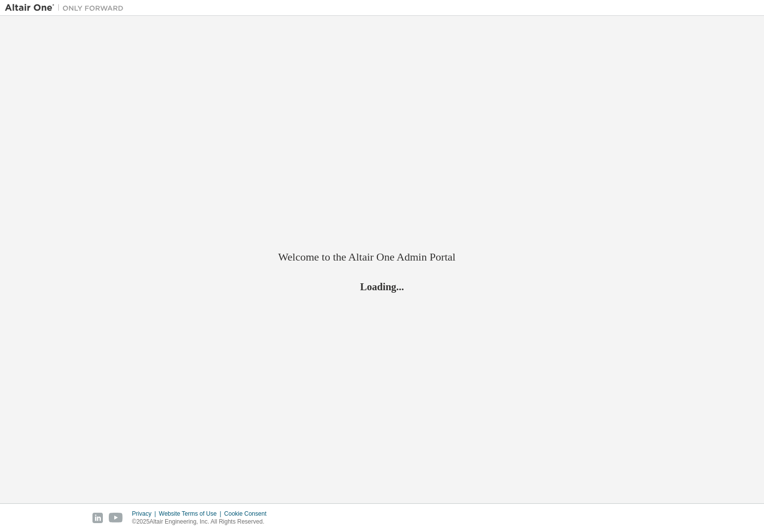  What do you see at coordinates (382, 257) in the screenshot?
I see `h2: Welcome to the Altair One Admin Portal` at bounding box center [382, 257].